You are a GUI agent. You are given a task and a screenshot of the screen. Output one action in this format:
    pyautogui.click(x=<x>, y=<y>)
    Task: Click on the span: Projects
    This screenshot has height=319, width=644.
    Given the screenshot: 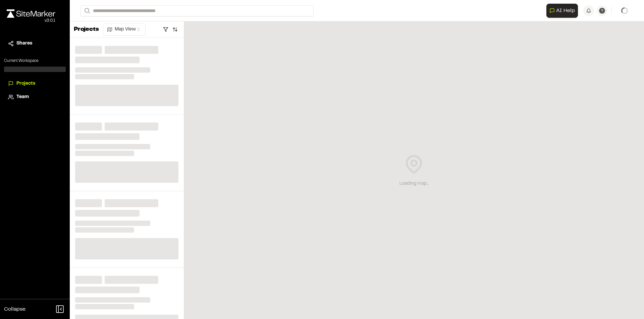 What is the action you would take?
    pyautogui.click(x=26, y=84)
    